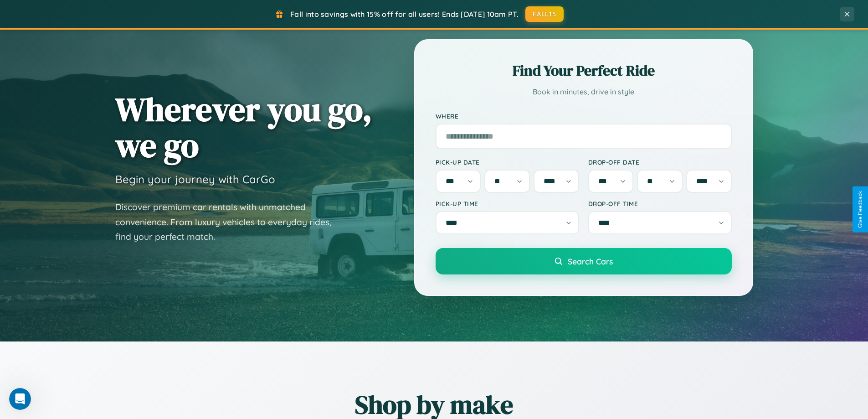  I want to click on label: Drop-off Date, so click(660, 162).